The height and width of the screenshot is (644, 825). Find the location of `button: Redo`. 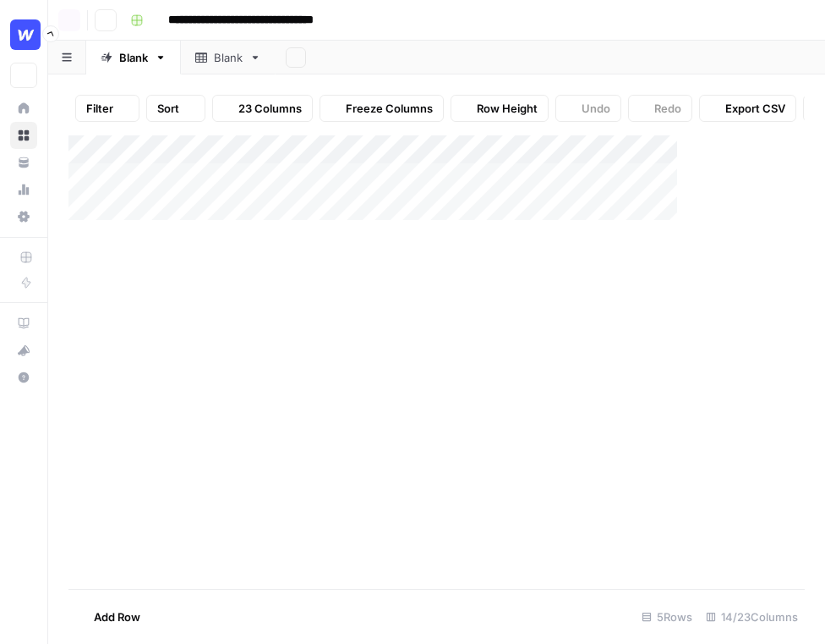

button: Redo is located at coordinates (661, 108).